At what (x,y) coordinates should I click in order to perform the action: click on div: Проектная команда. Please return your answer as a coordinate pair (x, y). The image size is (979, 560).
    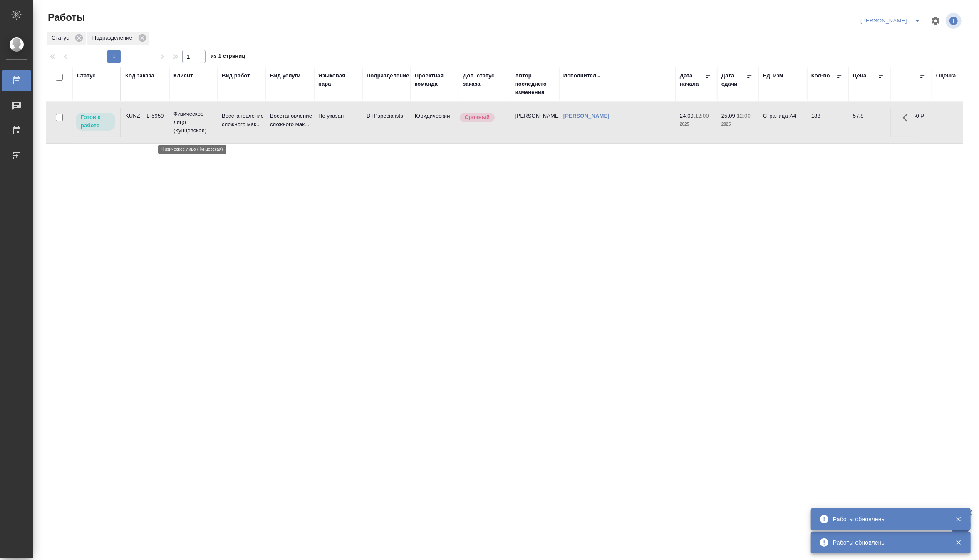
    Looking at the image, I should click on (434, 80).